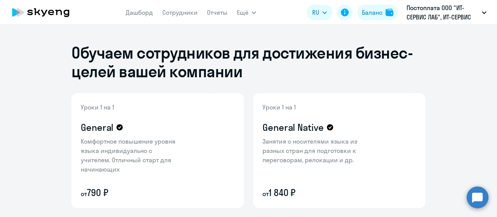 The image size is (497, 217). I want to click on h1: Обучаем сотрудников для достижения бизнес-целей вашей компании, so click(248, 62).